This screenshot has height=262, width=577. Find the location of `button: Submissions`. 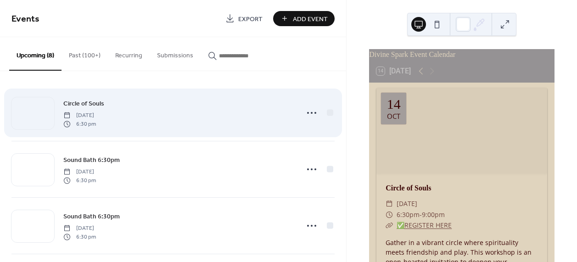

button: Submissions is located at coordinates (175, 53).